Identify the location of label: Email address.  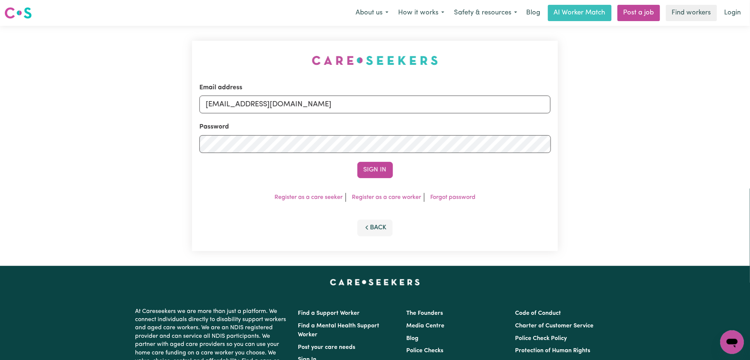
(221, 88).